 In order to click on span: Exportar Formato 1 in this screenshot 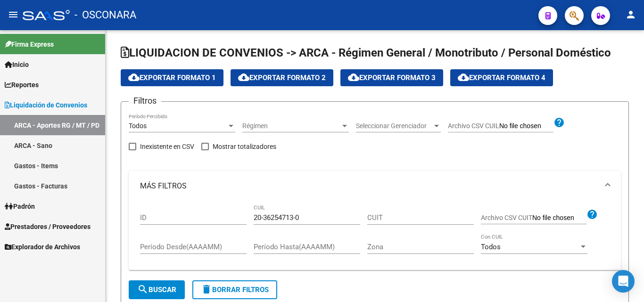, I will do `click(172, 78)`.